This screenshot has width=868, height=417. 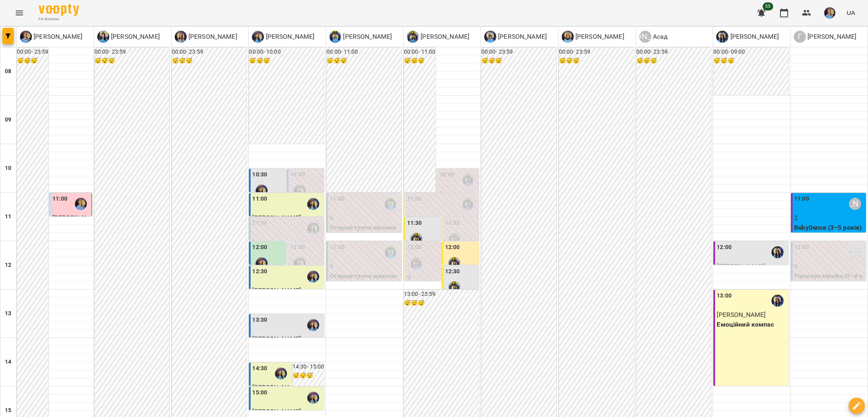 I want to click on h6: 00:00 - 11:00, so click(x=420, y=52).